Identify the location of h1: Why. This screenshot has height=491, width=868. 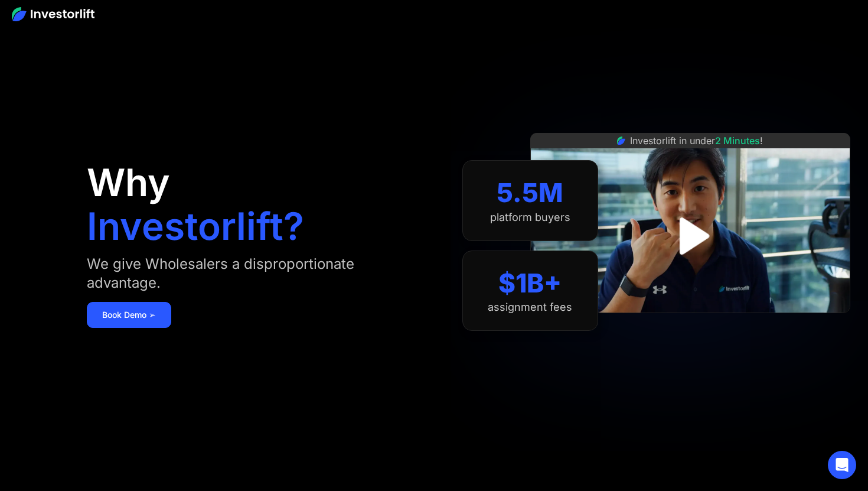
(128, 183).